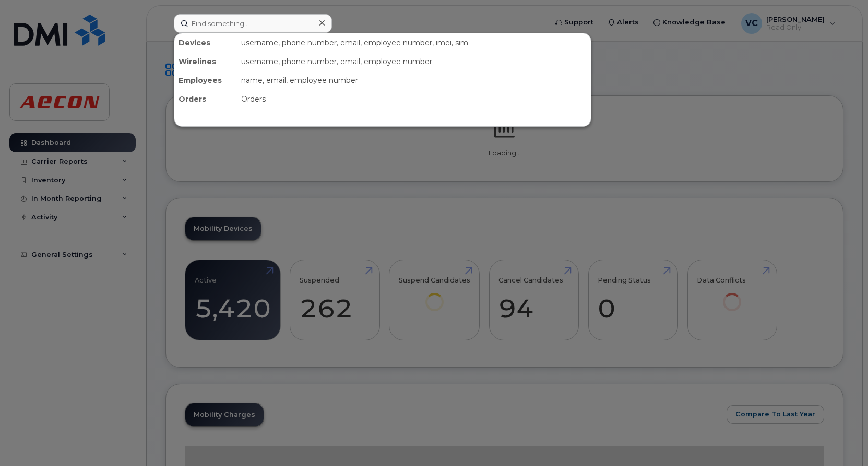 The image size is (868, 466). What do you see at coordinates (414, 80) in the screenshot?
I see `div: name, email, employee number` at bounding box center [414, 80].